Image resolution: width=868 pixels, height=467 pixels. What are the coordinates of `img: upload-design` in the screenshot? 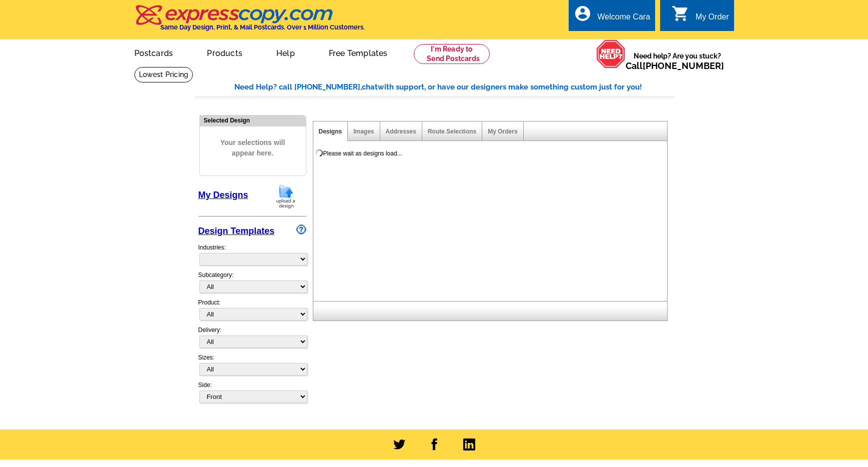 It's located at (286, 196).